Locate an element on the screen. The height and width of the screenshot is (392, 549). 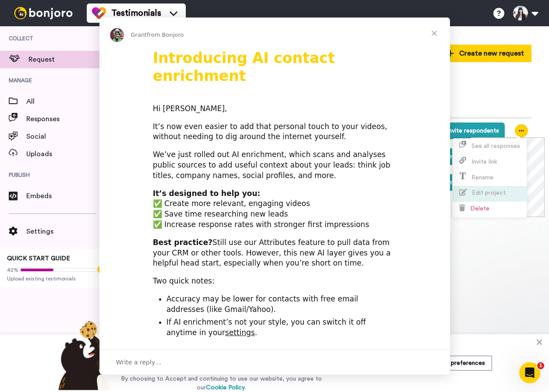
span: Write a reply… is located at coordinates (139, 363).